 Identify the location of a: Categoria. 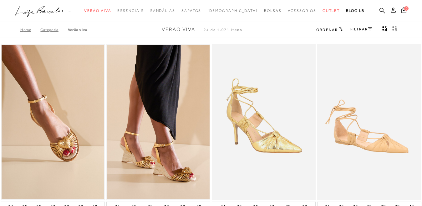
(54, 30).